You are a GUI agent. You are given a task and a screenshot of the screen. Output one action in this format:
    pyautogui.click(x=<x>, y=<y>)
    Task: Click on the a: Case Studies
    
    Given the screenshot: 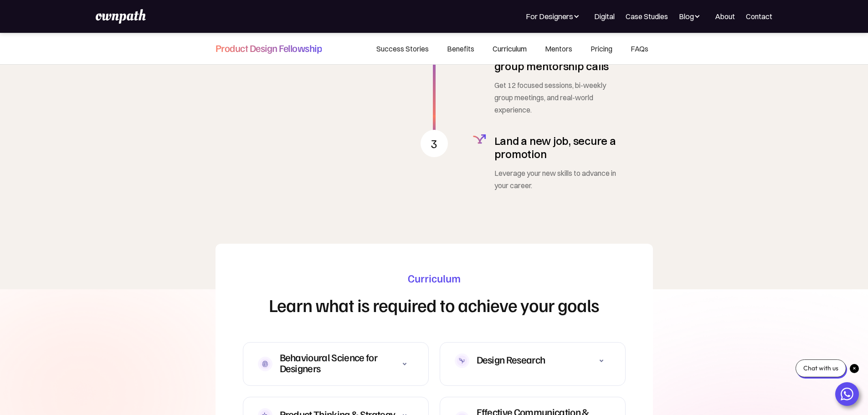 What is the action you would take?
    pyautogui.click(x=647, y=16)
    